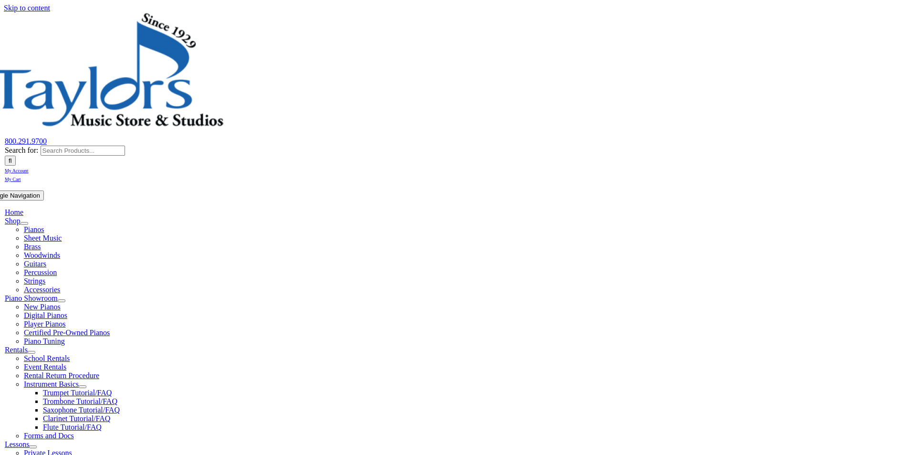  What do you see at coordinates (47, 358) in the screenshot?
I see `a: School Rentals` at bounding box center [47, 358].